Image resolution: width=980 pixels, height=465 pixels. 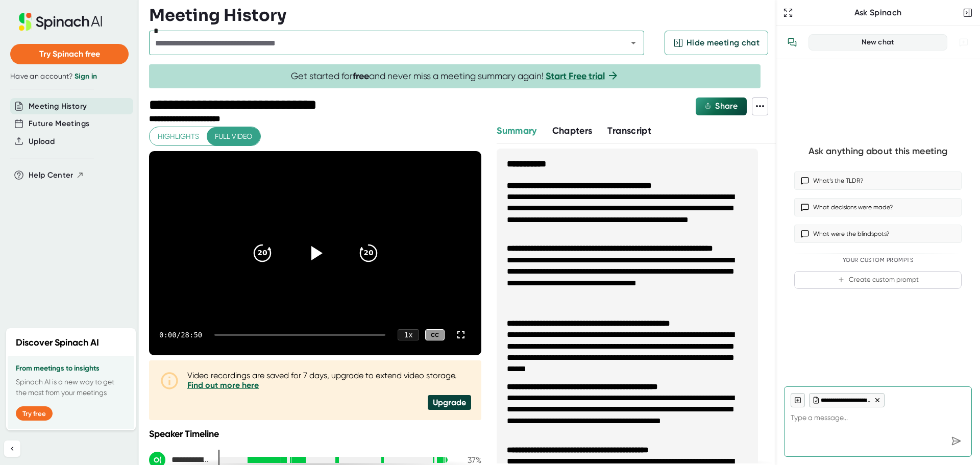 What do you see at coordinates (878, 151) in the screenshot?
I see `div: Ask anything about this meeting` at bounding box center [878, 151].